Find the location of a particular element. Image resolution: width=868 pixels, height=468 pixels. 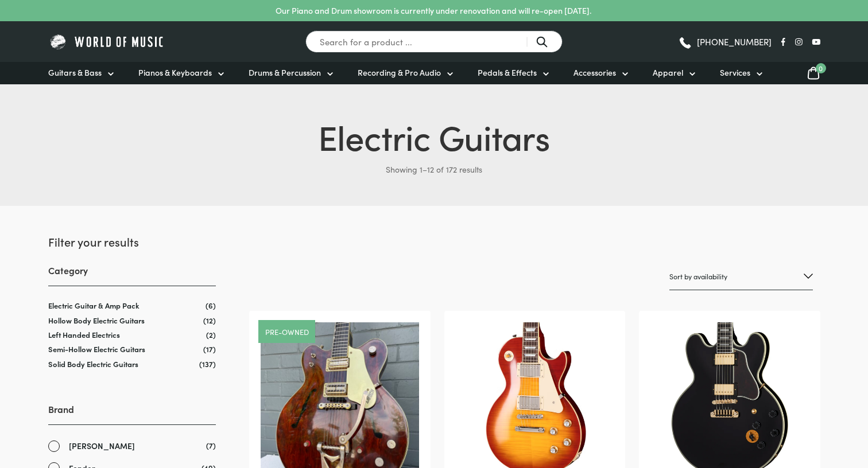

select: Shop order is located at coordinates (741, 277).